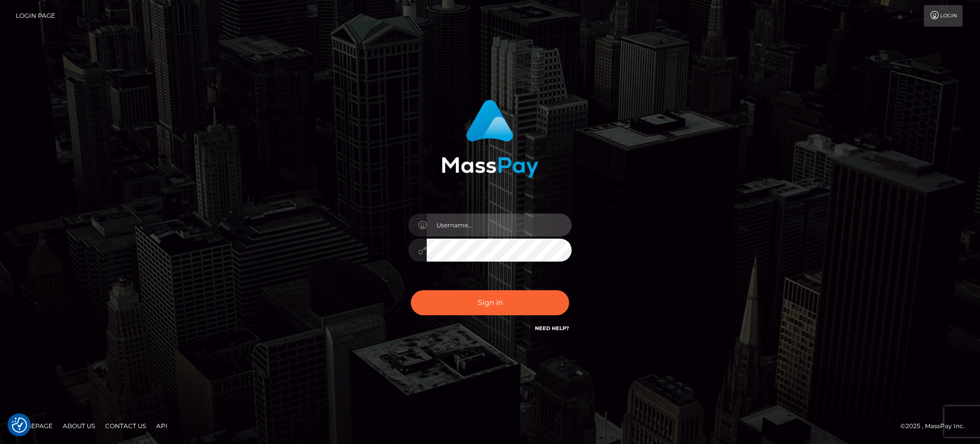 This screenshot has height=444, width=980. Describe the element at coordinates (944, 15) in the screenshot. I see `a: Login` at that location.